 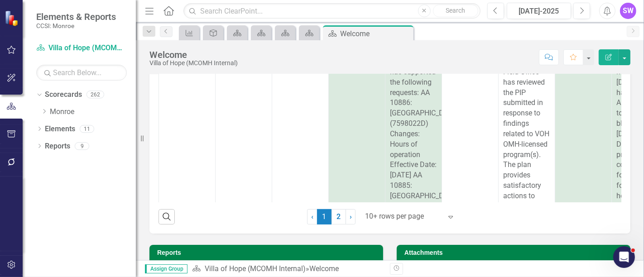 What do you see at coordinates (332, 11) in the screenshot?
I see `input: Search ClearPoint...` at bounding box center [332, 11].